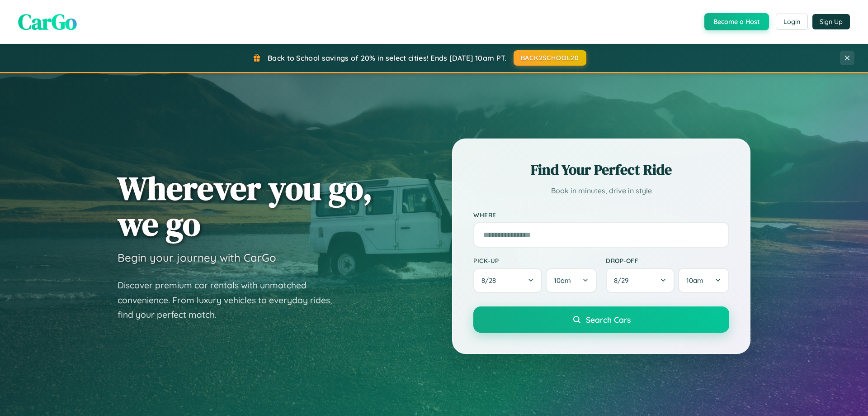 This screenshot has height=416, width=868. I want to click on span: CarGo, so click(47, 22).